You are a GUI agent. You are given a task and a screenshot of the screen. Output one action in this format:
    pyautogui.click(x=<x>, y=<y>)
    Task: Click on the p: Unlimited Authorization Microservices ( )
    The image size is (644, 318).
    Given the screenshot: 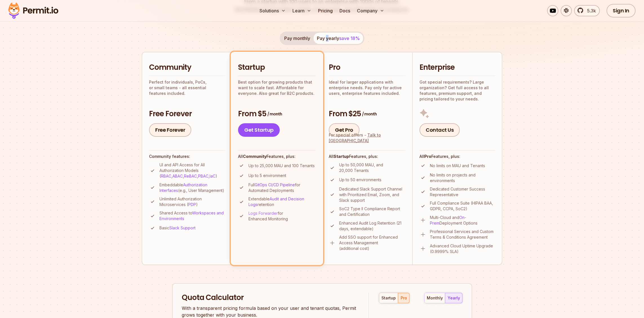 What is the action you would take?
    pyautogui.click(x=192, y=202)
    